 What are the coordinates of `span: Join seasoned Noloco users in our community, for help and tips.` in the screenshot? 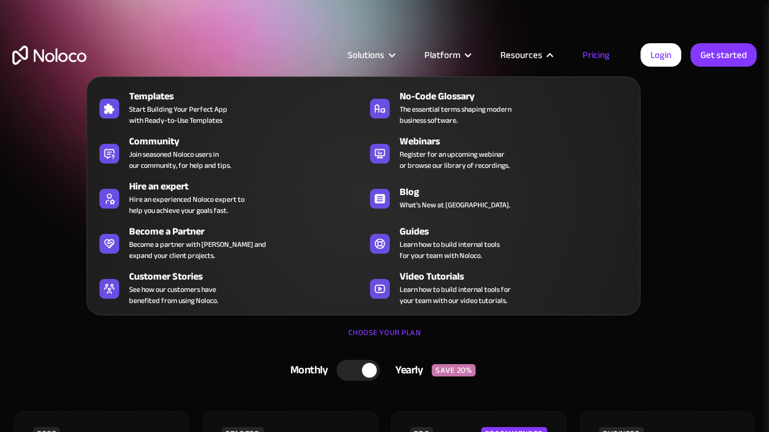 It's located at (180, 160).